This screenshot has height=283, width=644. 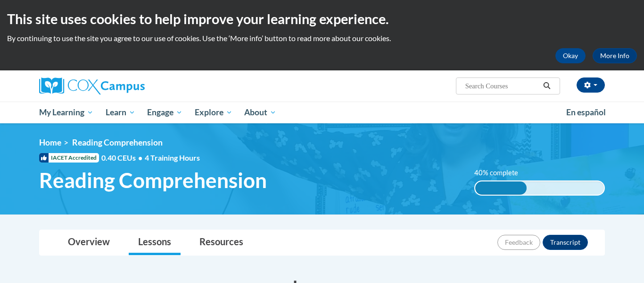 I want to click on span: Explore, so click(x=214, y=112).